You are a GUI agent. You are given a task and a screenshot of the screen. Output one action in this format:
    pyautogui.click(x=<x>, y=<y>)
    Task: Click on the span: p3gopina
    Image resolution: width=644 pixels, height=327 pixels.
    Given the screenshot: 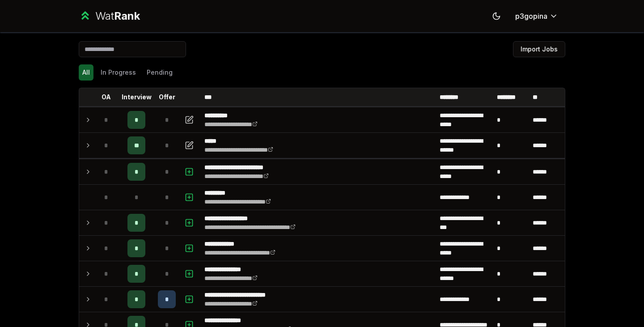 What is the action you would take?
    pyautogui.click(x=531, y=16)
    